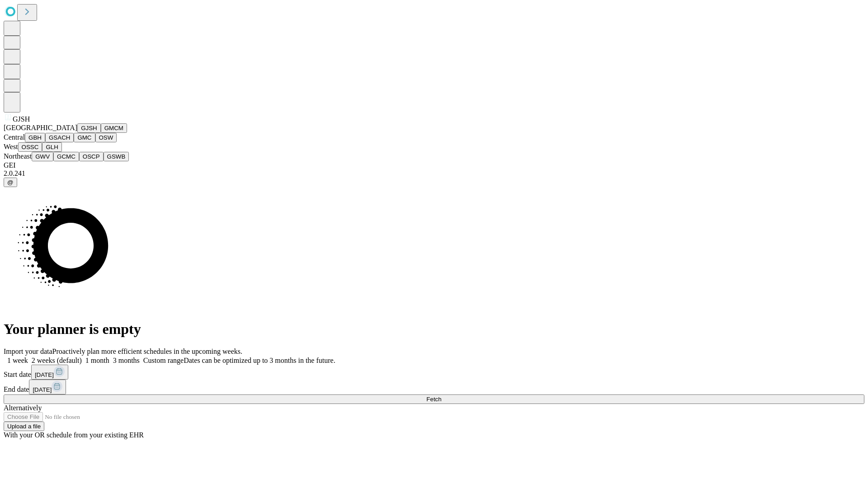 The image size is (868, 488). Describe the element at coordinates (56, 360) in the screenshot. I see `span: 2 weeks (default)` at that location.